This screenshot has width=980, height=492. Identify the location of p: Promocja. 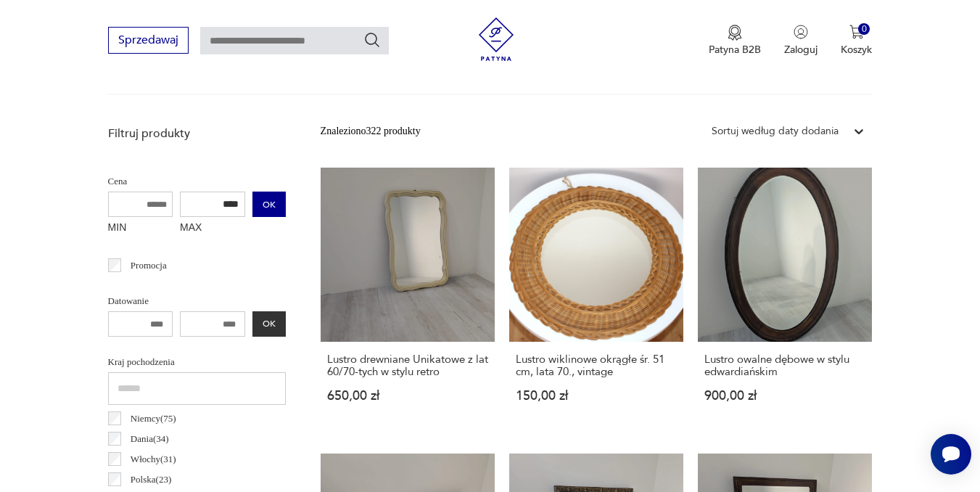
(149, 266).